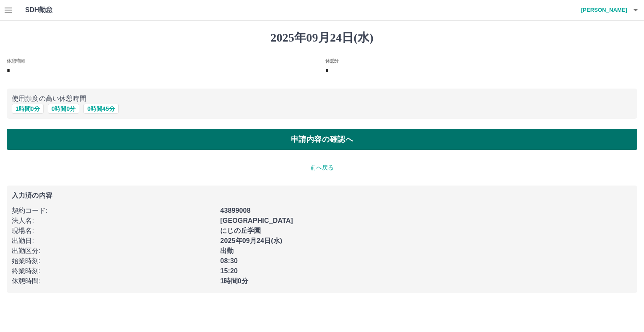 This screenshot has height=332, width=644. What do you see at coordinates (252, 240) in the screenshot?
I see `b: 2025年09月24日(水)` at bounding box center [252, 240].